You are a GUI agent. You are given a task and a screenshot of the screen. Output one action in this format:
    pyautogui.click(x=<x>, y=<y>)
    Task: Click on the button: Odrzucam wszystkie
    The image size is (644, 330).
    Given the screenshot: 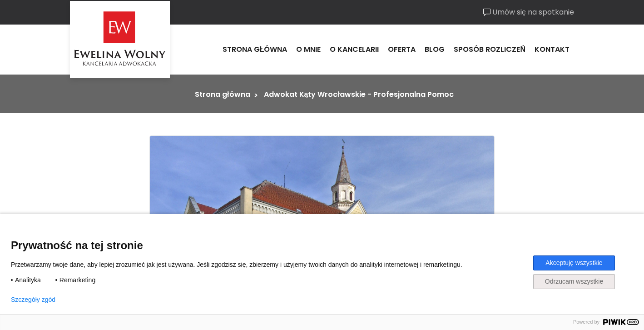 What is the action you would take?
    pyautogui.click(x=574, y=282)
    